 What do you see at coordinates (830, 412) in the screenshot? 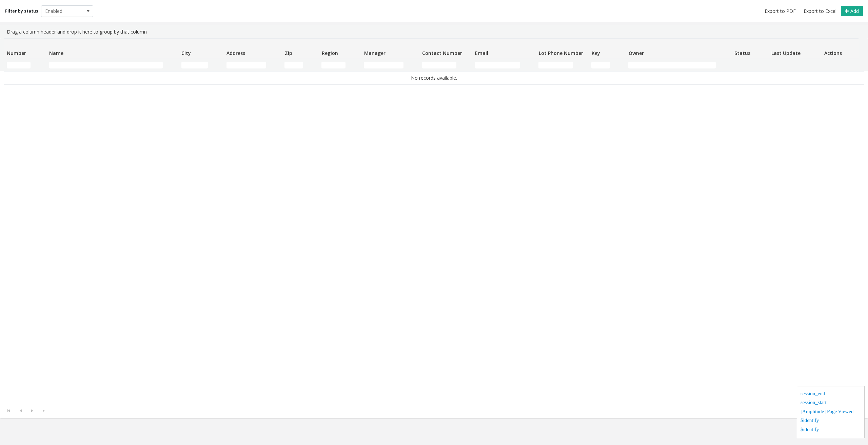
I see `div: [Amplitude] Page Viewed` at bounding box center [830, 412].